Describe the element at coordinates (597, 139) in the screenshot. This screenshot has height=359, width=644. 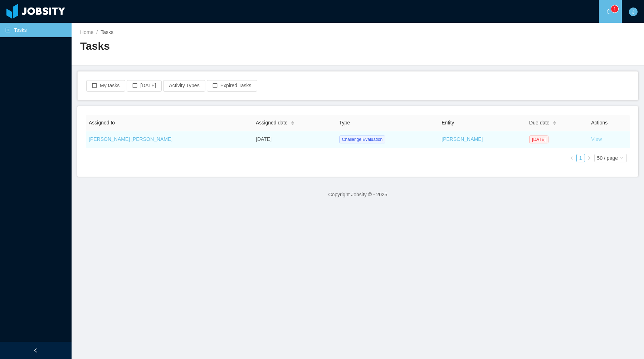
I see `a: View` at that location.